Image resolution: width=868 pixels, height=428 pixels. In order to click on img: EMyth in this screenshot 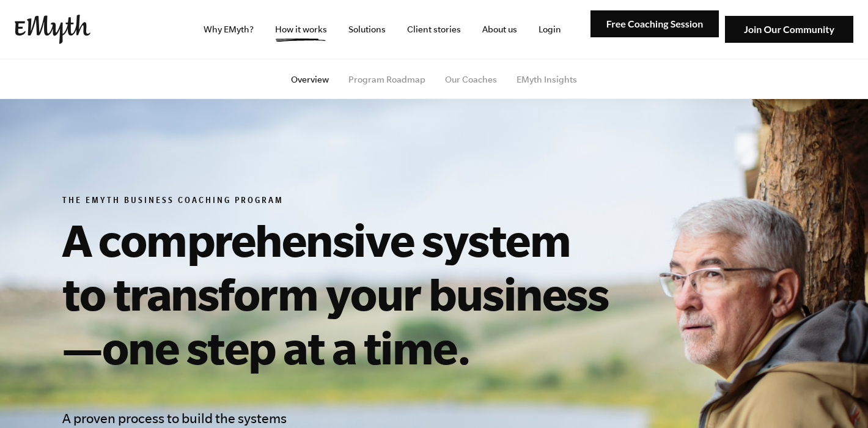, I will do `click(53, 29)`.